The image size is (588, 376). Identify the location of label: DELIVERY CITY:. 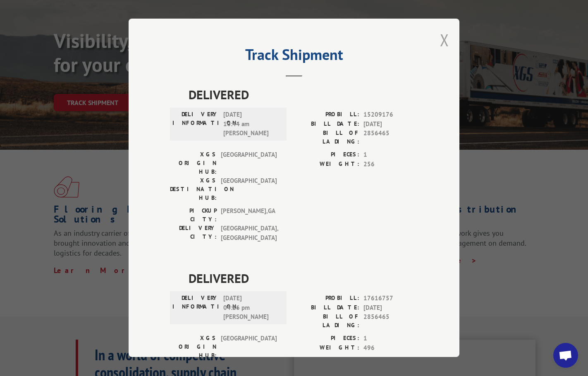
(193, 233).